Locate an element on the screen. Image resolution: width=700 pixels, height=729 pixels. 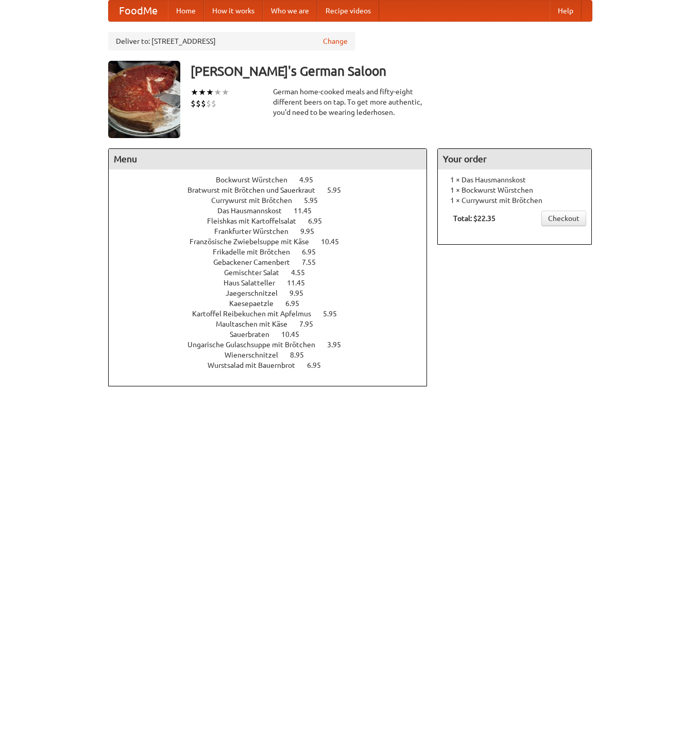
a: Who we are is located at coordinates (290, 11).